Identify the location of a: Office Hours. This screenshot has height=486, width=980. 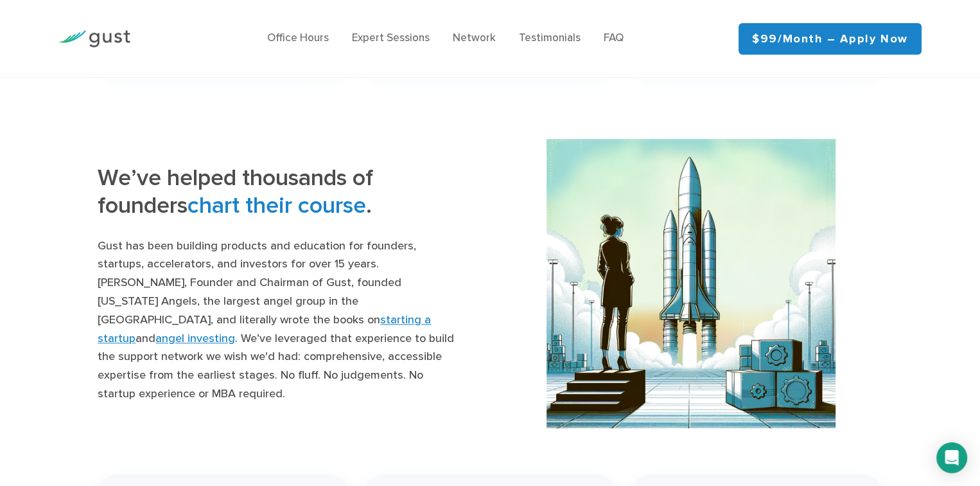
(298, 38).